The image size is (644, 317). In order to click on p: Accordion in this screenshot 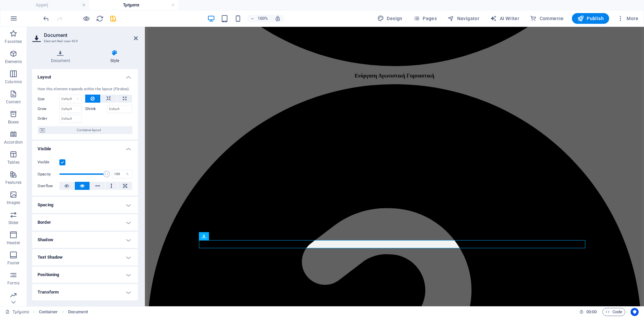, I will do `click(14, 142)`.